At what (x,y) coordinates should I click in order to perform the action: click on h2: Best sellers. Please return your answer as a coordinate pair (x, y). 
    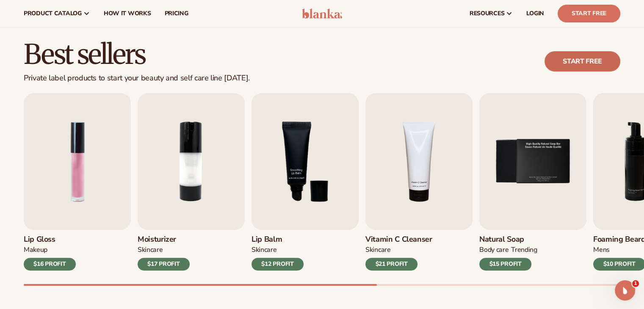
    Looking at the image, I should click on (137, 54).